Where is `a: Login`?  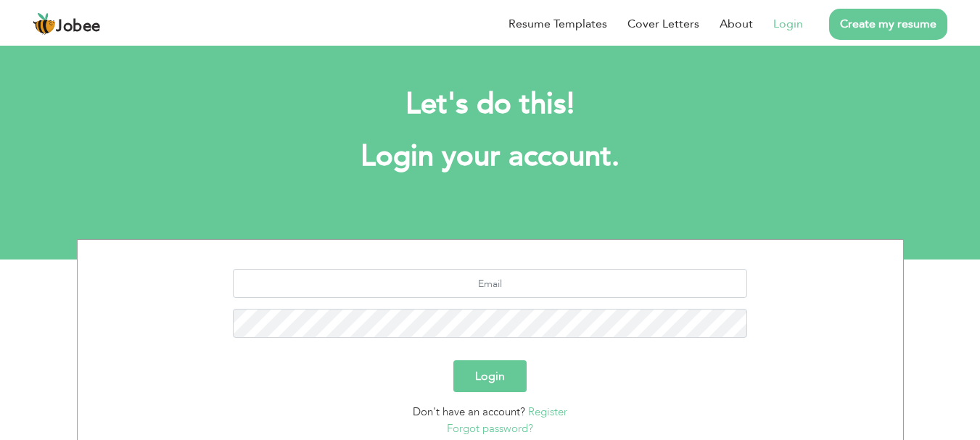 a: Login is located at coordinates (788, 24).